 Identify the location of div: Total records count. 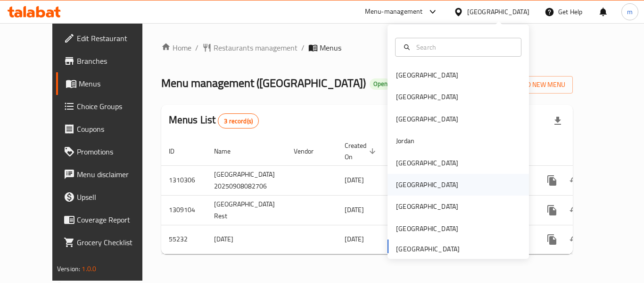
(238, 121).